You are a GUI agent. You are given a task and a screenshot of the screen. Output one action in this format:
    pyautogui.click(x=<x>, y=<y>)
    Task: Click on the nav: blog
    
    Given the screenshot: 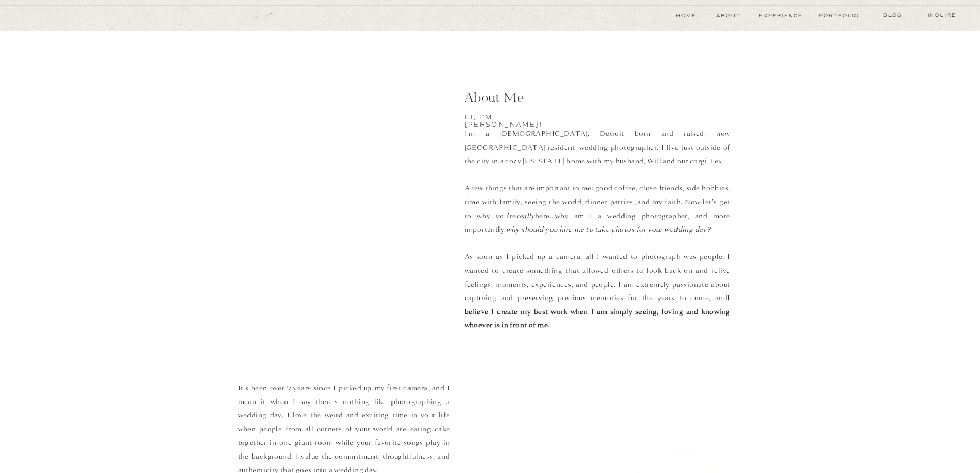 What is the action you would take?
    pyautogui.click(x=893, y=15)
    